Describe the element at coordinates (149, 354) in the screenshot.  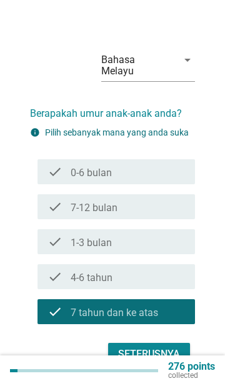
I see `div: Seterusnya` at that location.